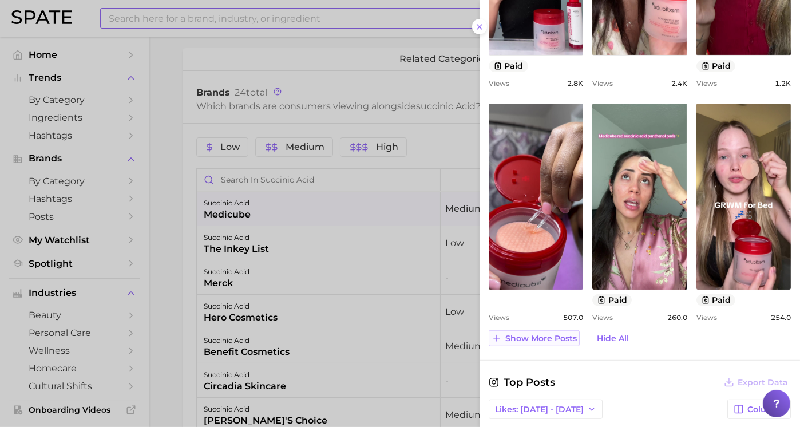 This screenshot has width=800, height=427. Describe the element at coordinates (613, 338) in the screenshot. I see `button: Hide All` at that location.